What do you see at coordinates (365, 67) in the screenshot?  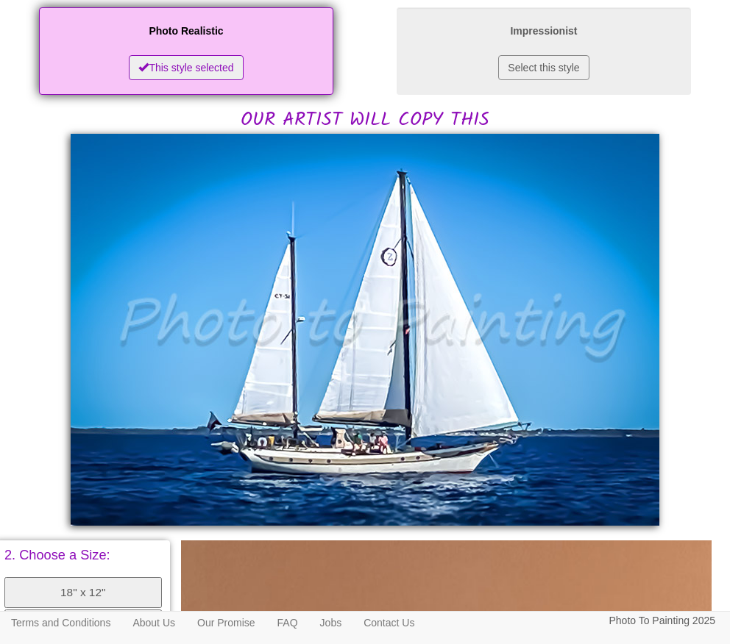 I see `h2: OUR ARTIST WILL COPY THIS` at bounding box center [365, 67].